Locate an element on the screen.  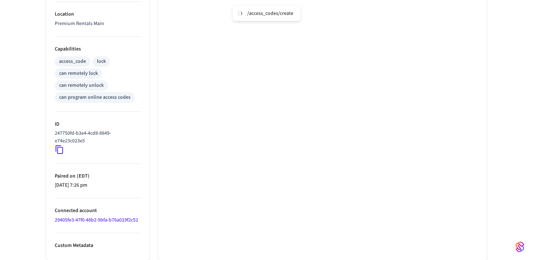
div: lock is located at coordinates (101, 61).